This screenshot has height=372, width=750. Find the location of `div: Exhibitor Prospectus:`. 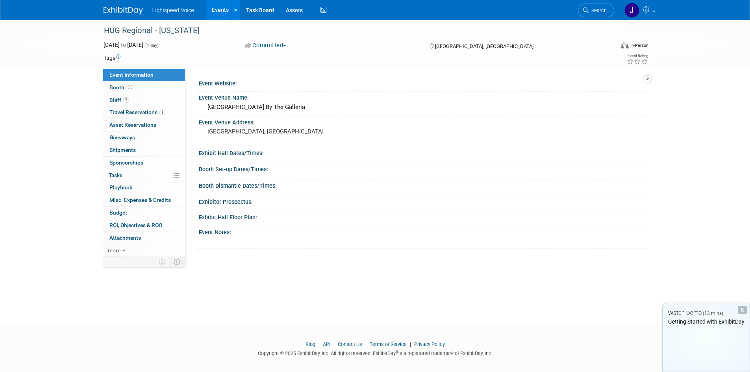

div: Exhibitor Prospectus: is located at coordinates (423, 201).